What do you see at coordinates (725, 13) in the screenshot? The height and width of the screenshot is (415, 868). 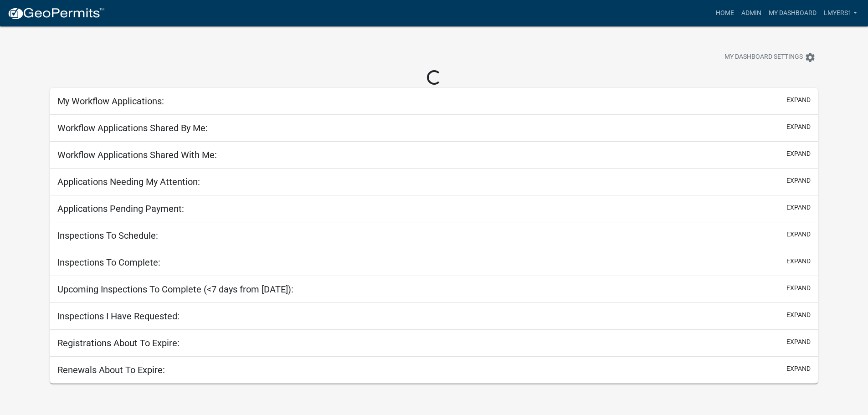 I see `a: Home` at bounding box center [725, 13].